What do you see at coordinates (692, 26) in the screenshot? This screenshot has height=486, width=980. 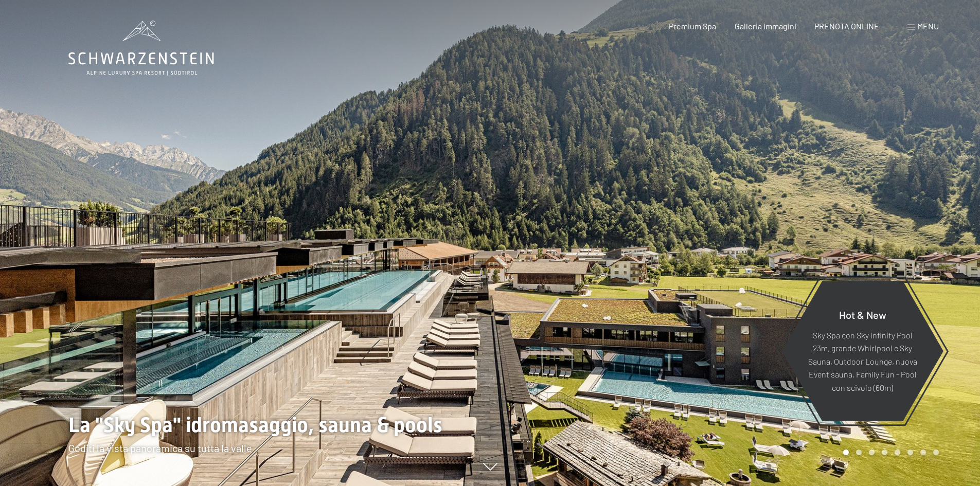 I see `a: Premium Spa` at bounding box center [692, 26].